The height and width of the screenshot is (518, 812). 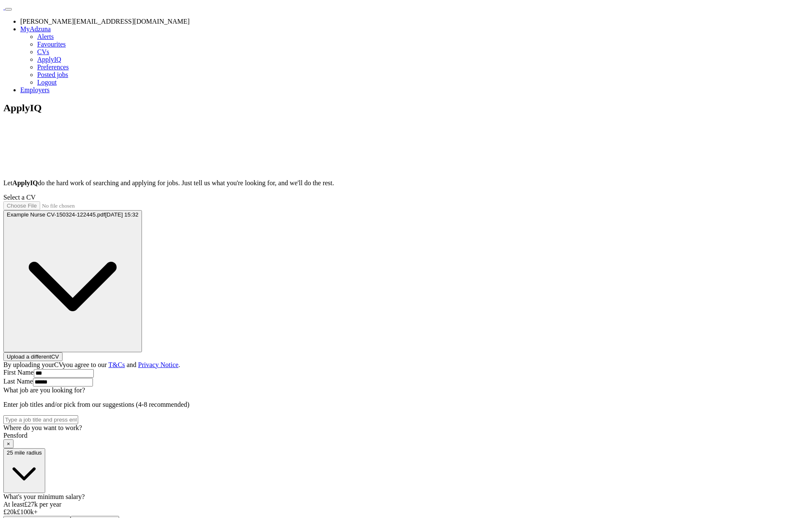 I want to click on div: Pensford, so click(x=406, y=436).